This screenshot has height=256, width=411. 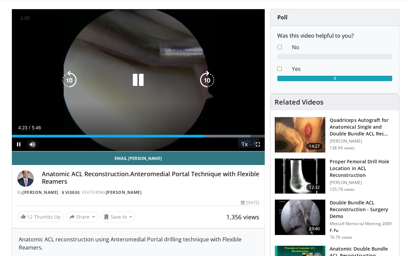 What do you see at coordinates (19, 145) in the screenshot?
I see `button: Pause` at bounding box center [19, 145].